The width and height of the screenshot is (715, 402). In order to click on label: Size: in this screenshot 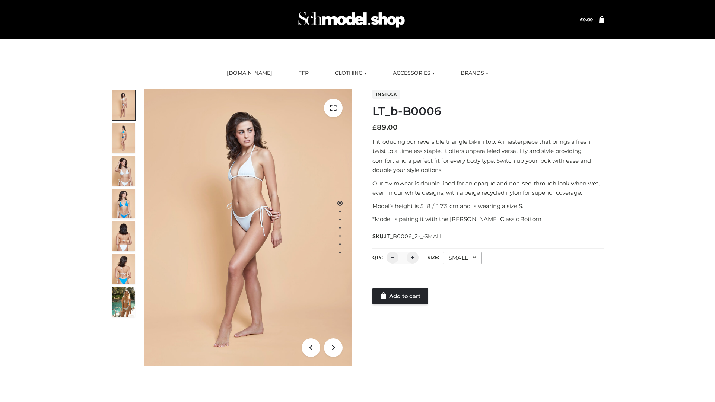, I will do `click(433, 257)`.